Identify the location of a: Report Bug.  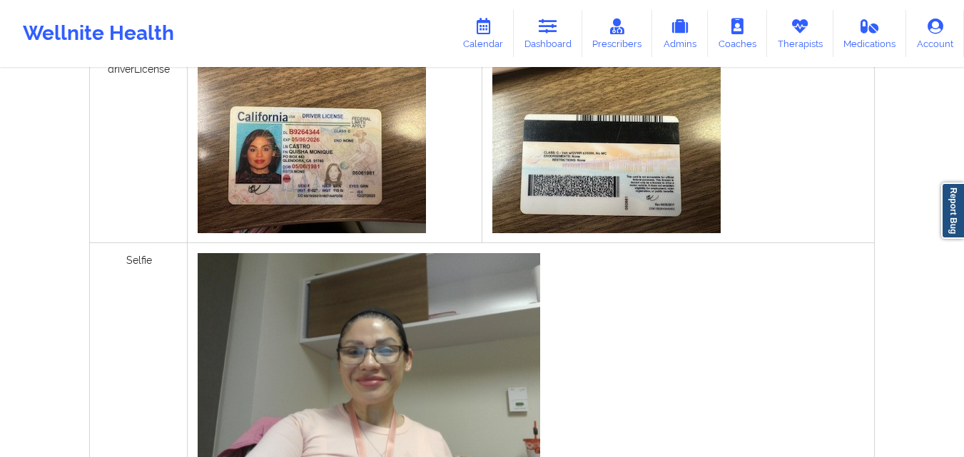
(953, 210).